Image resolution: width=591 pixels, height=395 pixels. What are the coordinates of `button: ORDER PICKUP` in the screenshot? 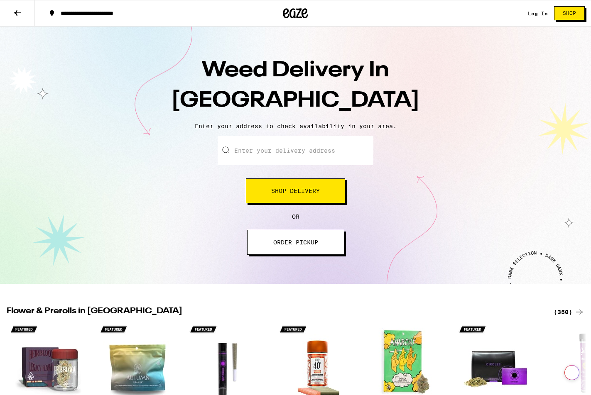 It's located at (295, 242).